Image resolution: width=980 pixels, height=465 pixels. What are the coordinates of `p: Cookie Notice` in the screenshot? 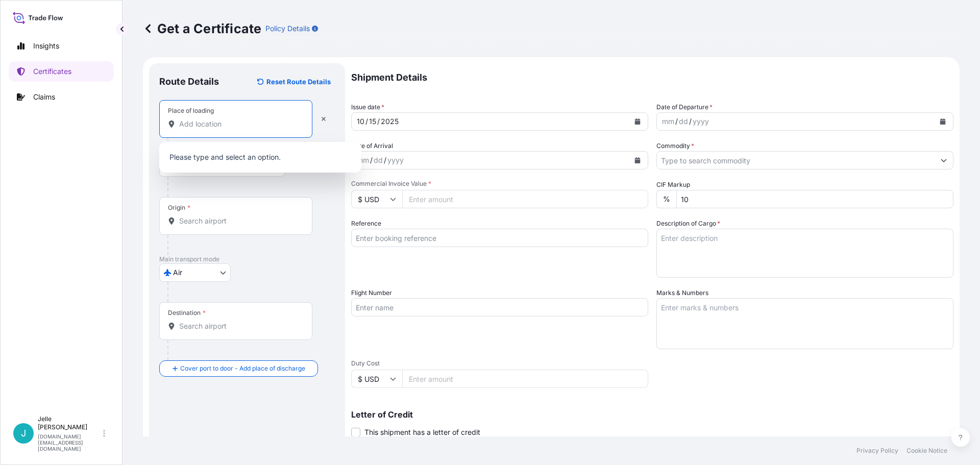 It's located at (927, 451).